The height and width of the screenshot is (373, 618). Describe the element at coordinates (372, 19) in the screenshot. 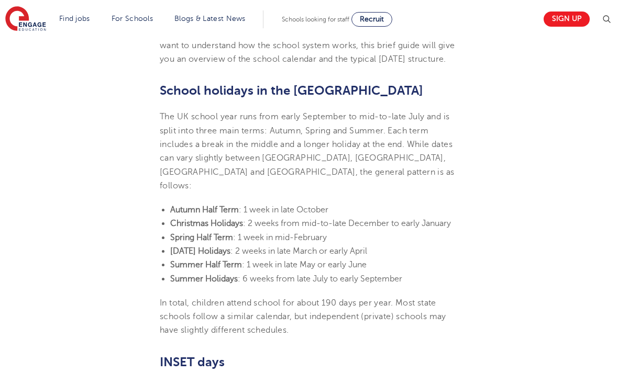

I see `a: Recruit` at that location.